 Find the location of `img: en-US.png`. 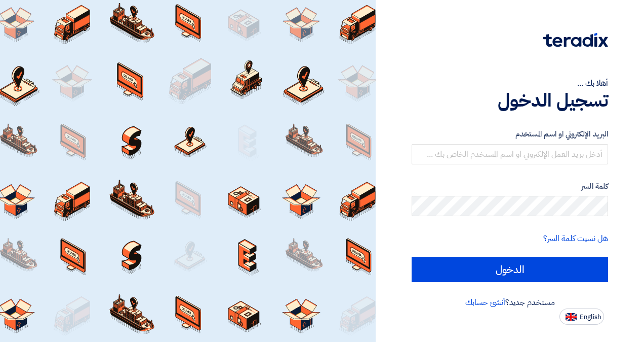

img: en-US.png is located at coordinates (571, 317).